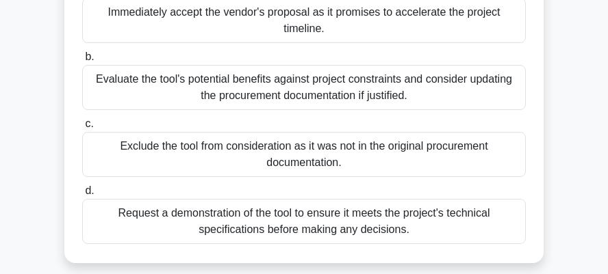 This screenshot has height=274, width=608. What do you see at coordinates (89, 190) in the screenshot?
I see `span: d.` at bounding box center [89, 190].